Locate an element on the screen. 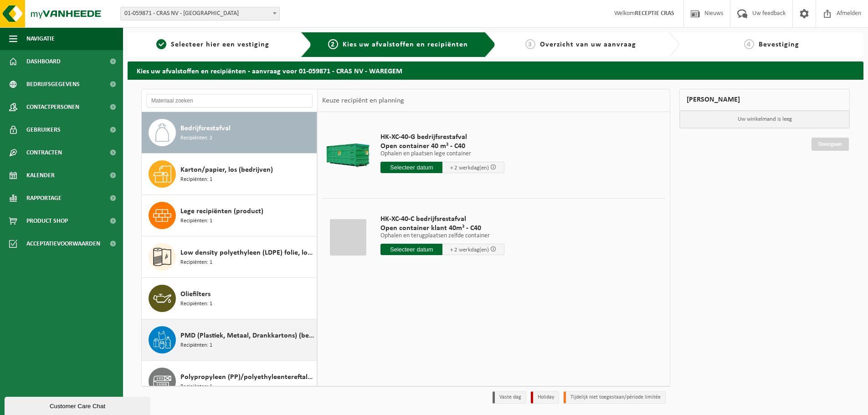 The width and height of the screenshot is (868, 415). span: 01-059871 - CRAS NV - WAREGEM is located at coordinates (200, 13).